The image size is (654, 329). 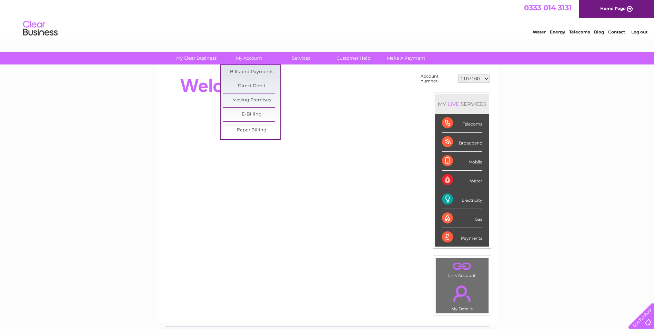 What do you see at coordinates (462, 297) in the screenshot?
I see `td: My Details` at bounding box center [462, 297].